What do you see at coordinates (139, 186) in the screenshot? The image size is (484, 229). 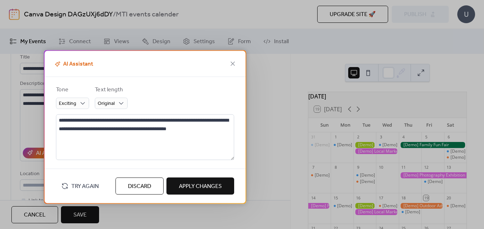 I see `button: Discard` at bounding box center [139, 186].